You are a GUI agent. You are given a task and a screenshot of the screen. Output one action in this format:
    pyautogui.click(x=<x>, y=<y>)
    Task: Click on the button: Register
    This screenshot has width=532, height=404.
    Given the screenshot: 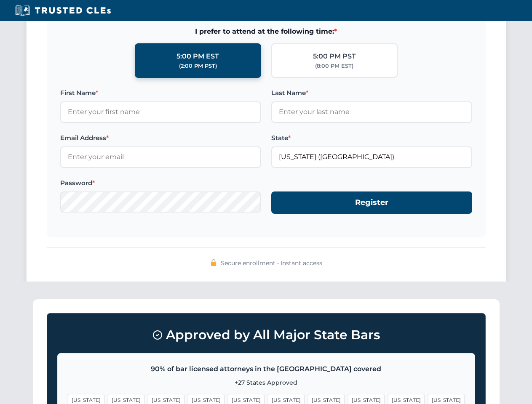 What is the action you would take?
    pyautogui.click(x=372, y=203)
    